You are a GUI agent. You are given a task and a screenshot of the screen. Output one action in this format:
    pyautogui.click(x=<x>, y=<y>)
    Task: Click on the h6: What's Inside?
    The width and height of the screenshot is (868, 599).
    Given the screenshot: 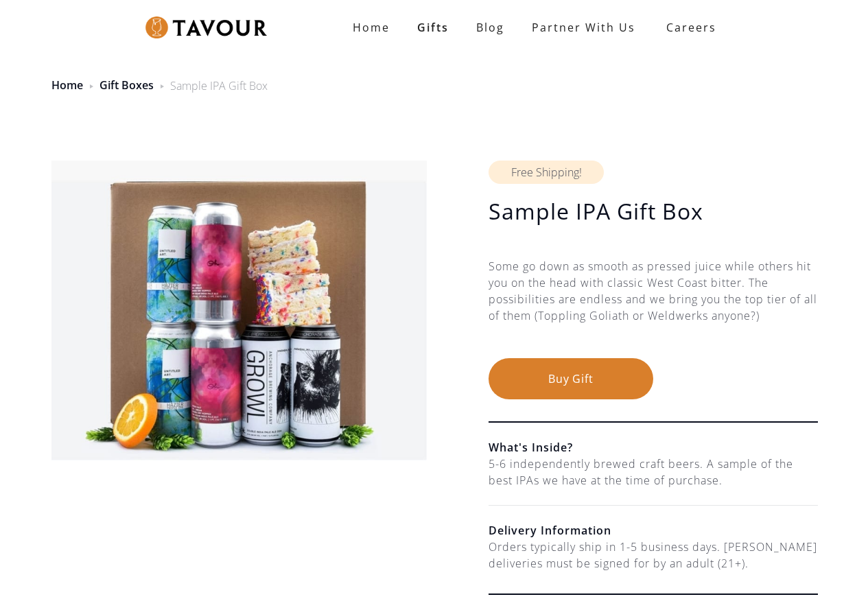 What is the action you would take?
    pyautogui.click(x=653, y=448)
    